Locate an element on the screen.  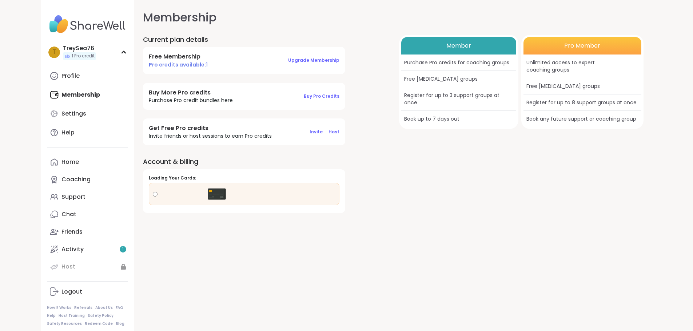
a: Activity1 is located at coordinates (87, 249).